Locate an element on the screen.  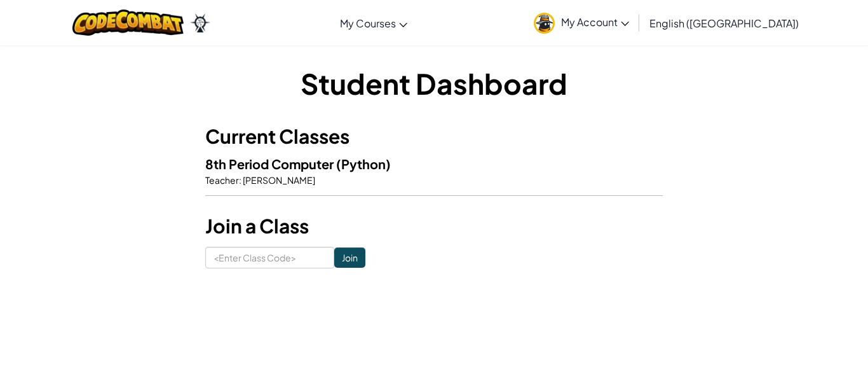
span: 8th Period Computer is located at coordinates (271, 163).